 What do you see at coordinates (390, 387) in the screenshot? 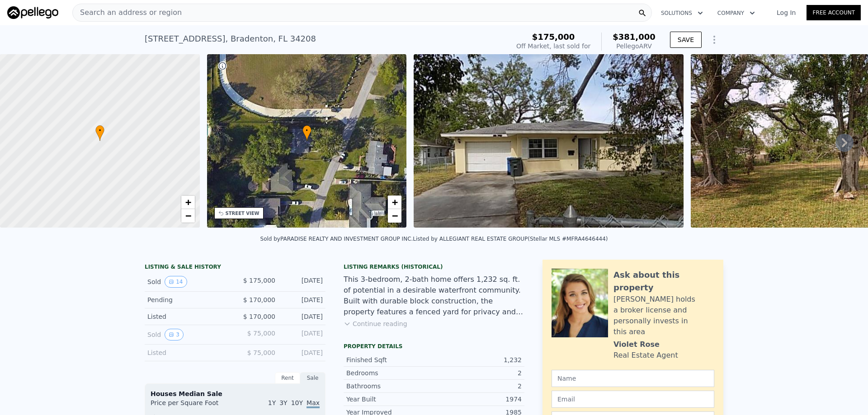
I see `div: Bathrooms` at bounding box center [390, 387].